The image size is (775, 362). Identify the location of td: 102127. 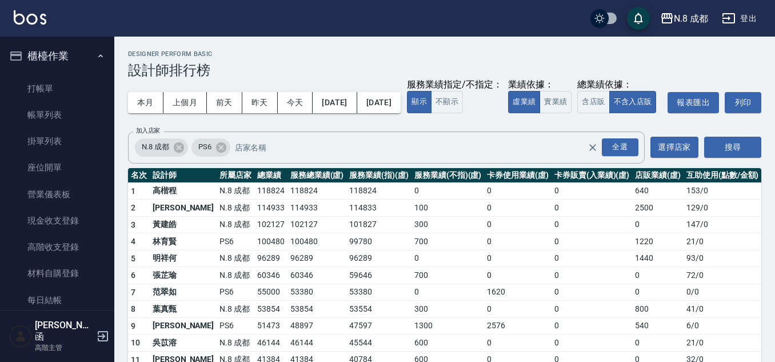
(317, 225).